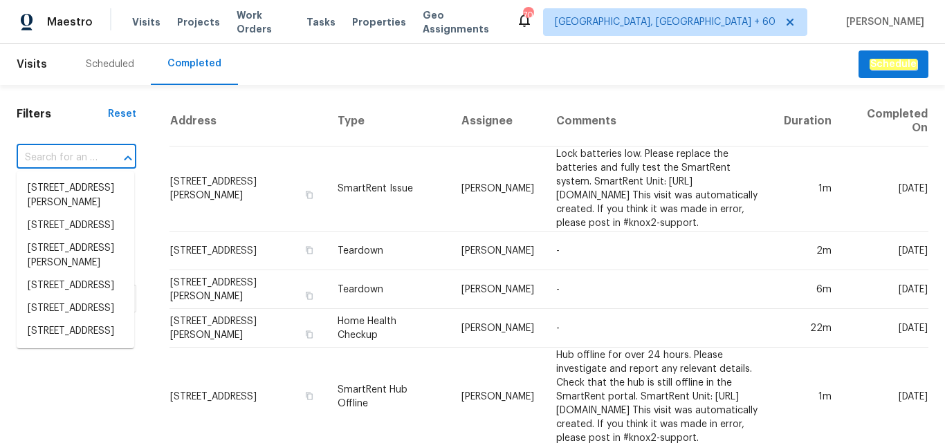 The image size is (945, 443). Describe the element at coordinates (128, 158) in the screenshot. I see `button: Close` at that location.